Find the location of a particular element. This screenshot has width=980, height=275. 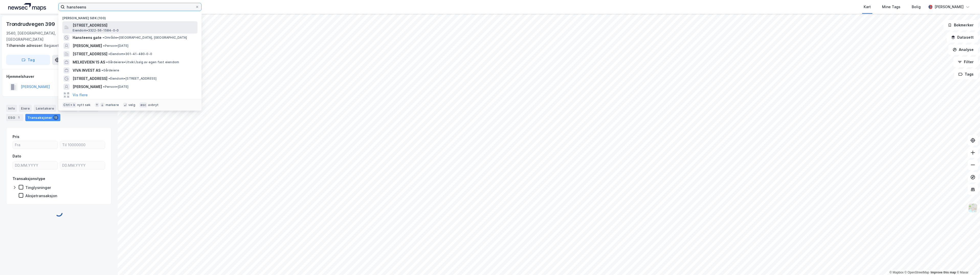

div: avbryt is located at coordinates (153, 105).